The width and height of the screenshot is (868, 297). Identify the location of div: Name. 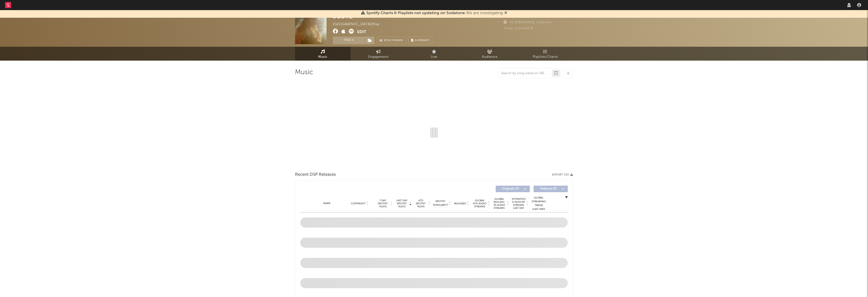
(327, 203).